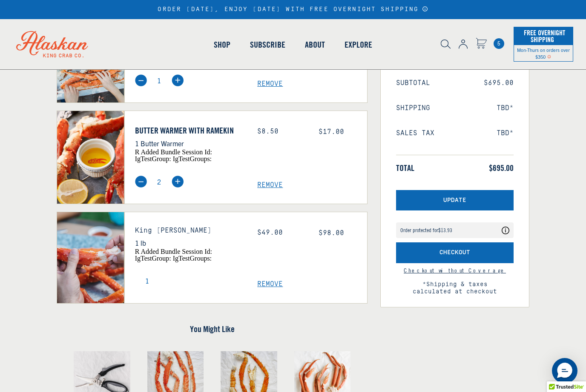 The image size is (586, 392). I want to click on div: Order protected for $13.93, so click(426, 230).